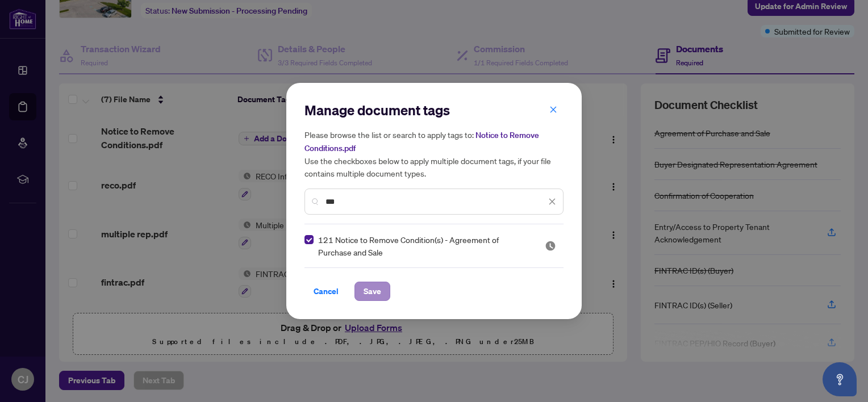 The height and width of the screenshot is (402, 868). Describe the element at coordinates (551, 246) in the screenshot. I see `img: status` at that location.